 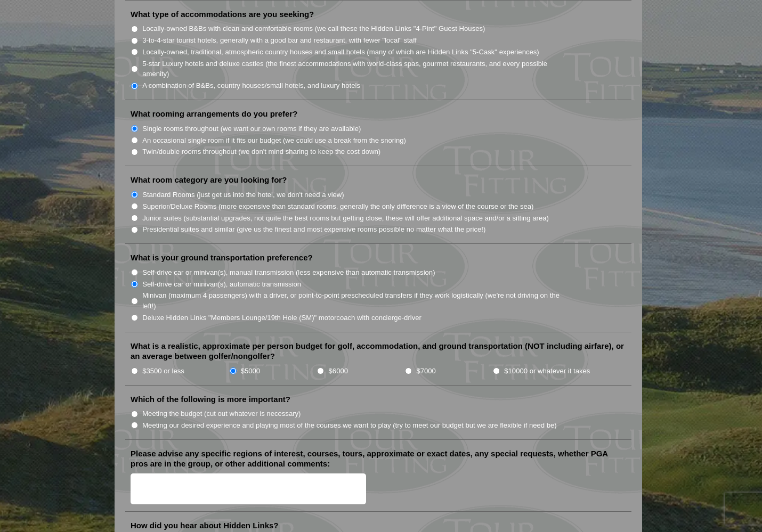 What do you see at coordinates (378, 350) in the screenshot?
I see `label: What is a realistic, approximate per person budget for golf, accommodation, and ground transporta...` at bounding box center [378, 350].